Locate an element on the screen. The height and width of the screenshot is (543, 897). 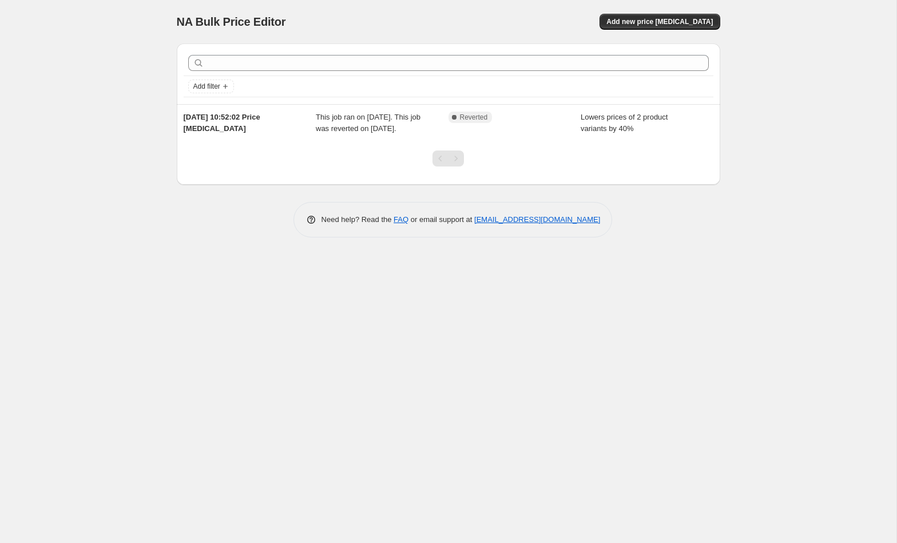
a: FAQ is located at coordinates (401, 219).